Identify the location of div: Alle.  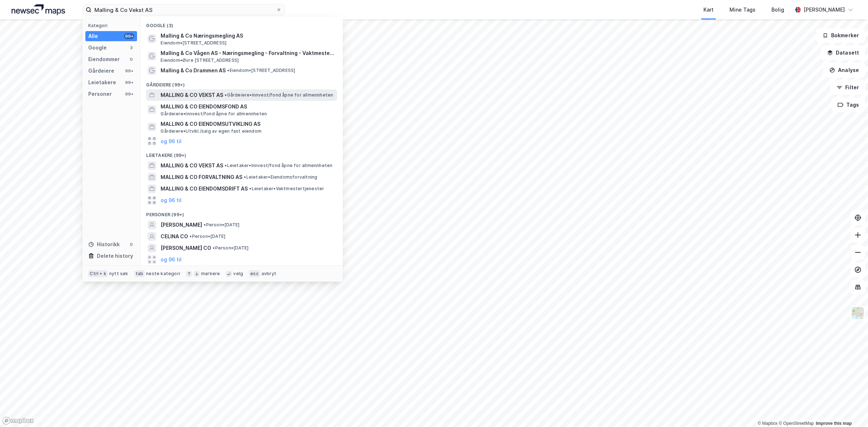
(93, 36).